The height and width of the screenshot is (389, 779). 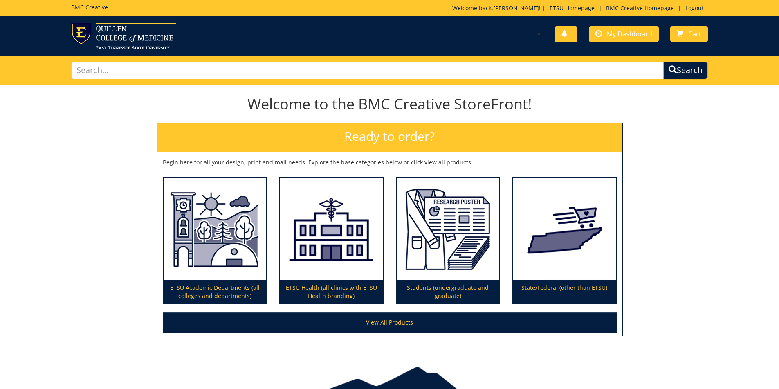 I want to click on a: State/Federal (other than ETSU), so click(x=564, y=241).